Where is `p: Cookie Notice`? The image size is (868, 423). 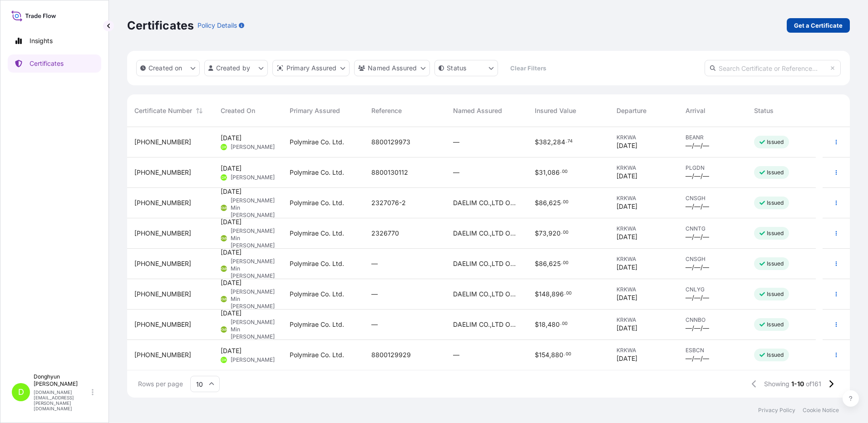
p: Cookie Notice is located at coordinates (821, 410).